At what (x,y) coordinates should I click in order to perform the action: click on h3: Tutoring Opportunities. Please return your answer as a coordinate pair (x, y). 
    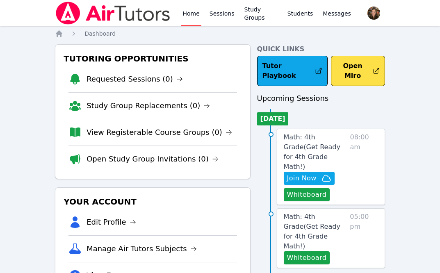
    Looking at the image, I should click on (152, 59).